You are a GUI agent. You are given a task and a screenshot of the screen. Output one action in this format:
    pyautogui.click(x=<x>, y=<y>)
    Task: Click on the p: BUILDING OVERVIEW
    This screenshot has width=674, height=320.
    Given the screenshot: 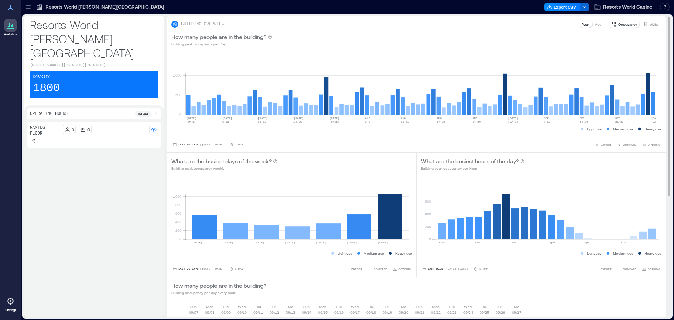 What is the action you would take?
    pyautogui.click(x=203, y=24)
    